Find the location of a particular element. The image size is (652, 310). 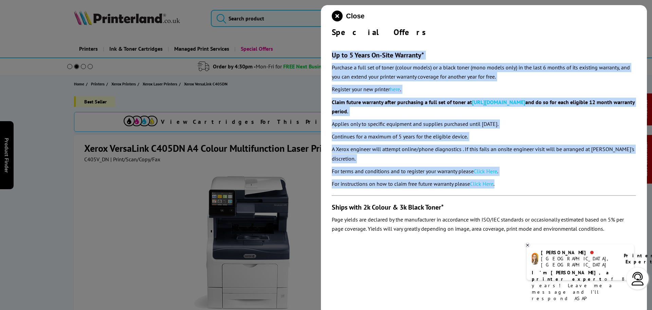

a: here is located at coordinates (395, 89).